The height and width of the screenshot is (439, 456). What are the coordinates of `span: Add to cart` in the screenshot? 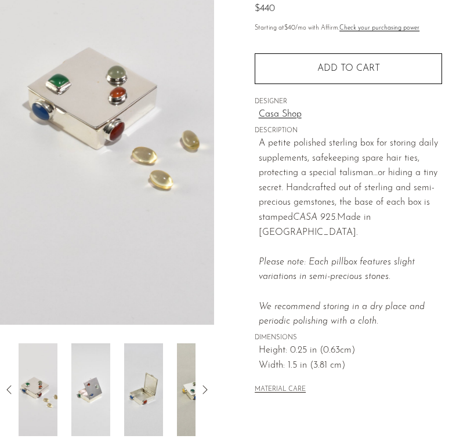 It's located at (348, 68).